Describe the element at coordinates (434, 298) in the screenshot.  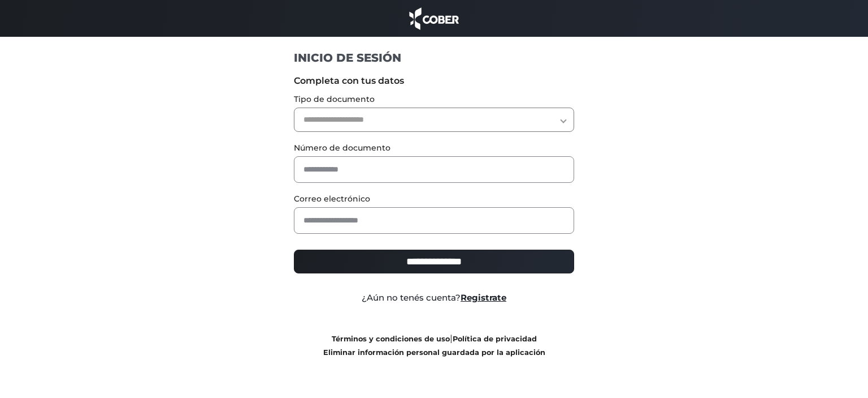
I see `div: ¿Aún no tenés cuenta?` at that location.